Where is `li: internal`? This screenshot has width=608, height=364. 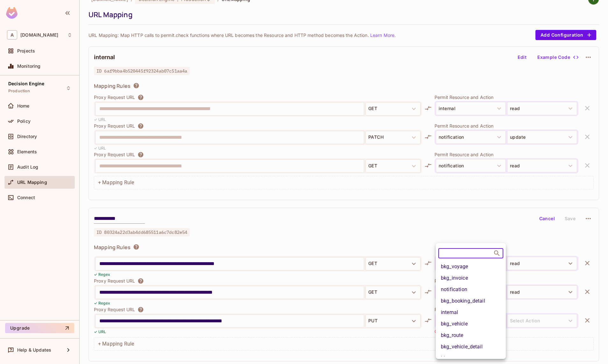 li: internal is located at coordinates (471, 312).